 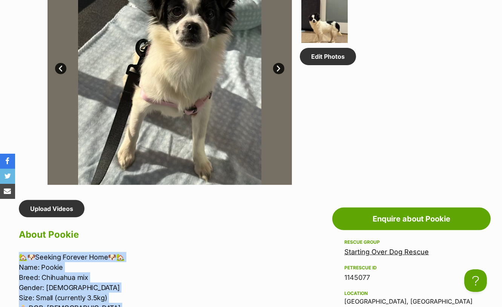 I want to click on div: Location, so click(x=411, y=294).